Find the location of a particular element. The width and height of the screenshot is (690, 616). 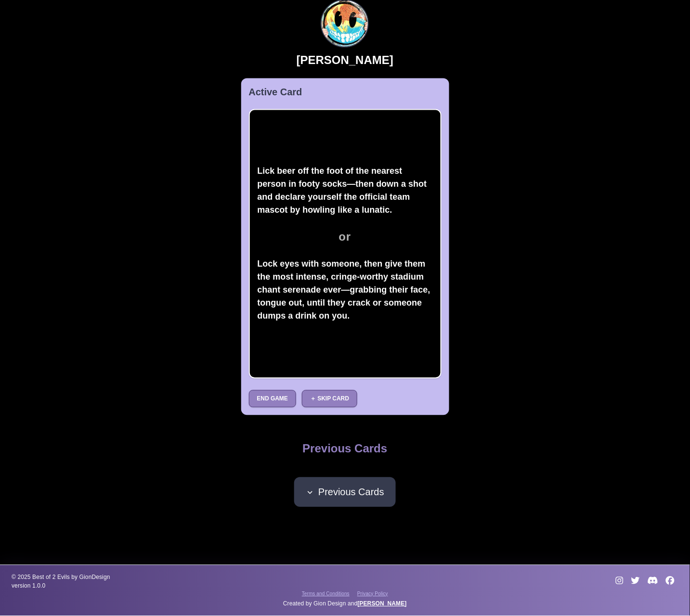

a: Follow Best of 2 Evils on Twitter is located at coordinates (636, 581).